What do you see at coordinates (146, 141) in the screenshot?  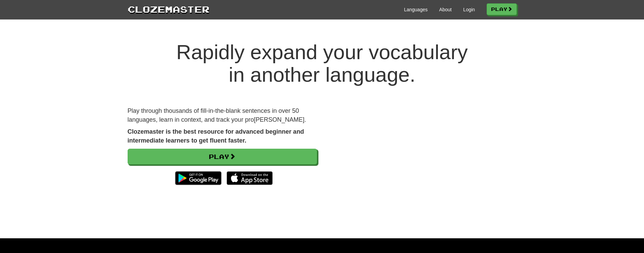 I see `span: rmediate` at bounding box center [146, 141].